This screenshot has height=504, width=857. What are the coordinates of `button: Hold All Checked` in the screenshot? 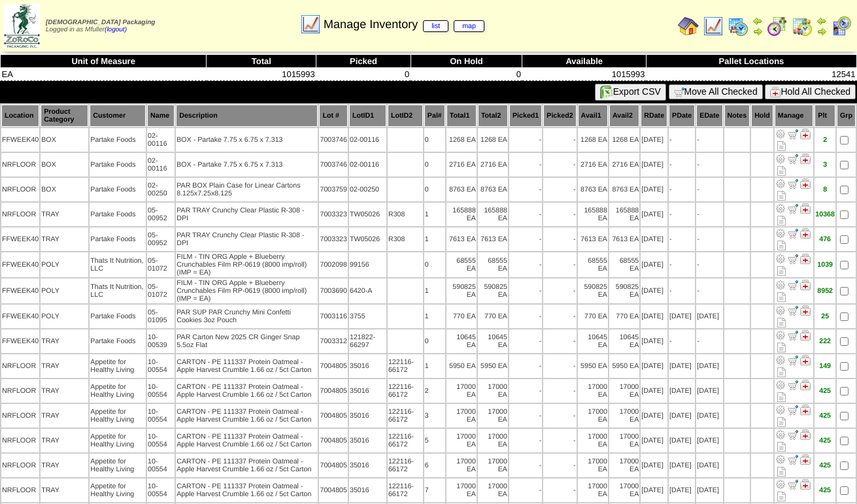 It's located at (810, 92).